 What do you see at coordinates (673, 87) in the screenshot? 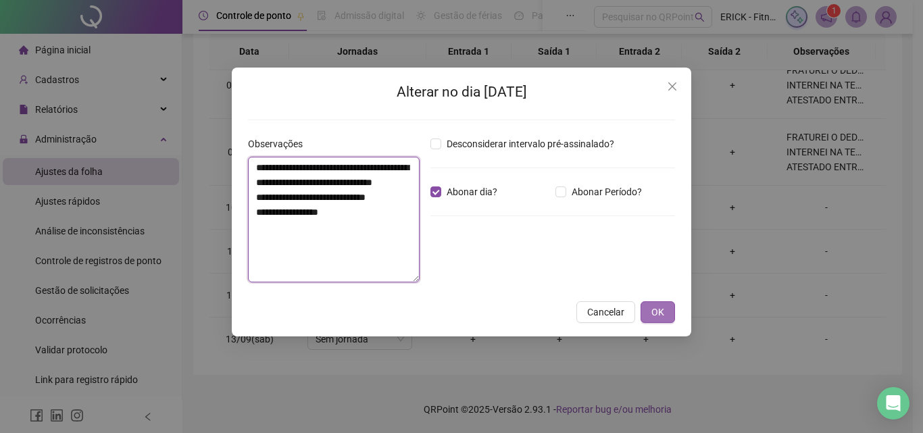
I see `span: close` at bounding box center [673, 87].